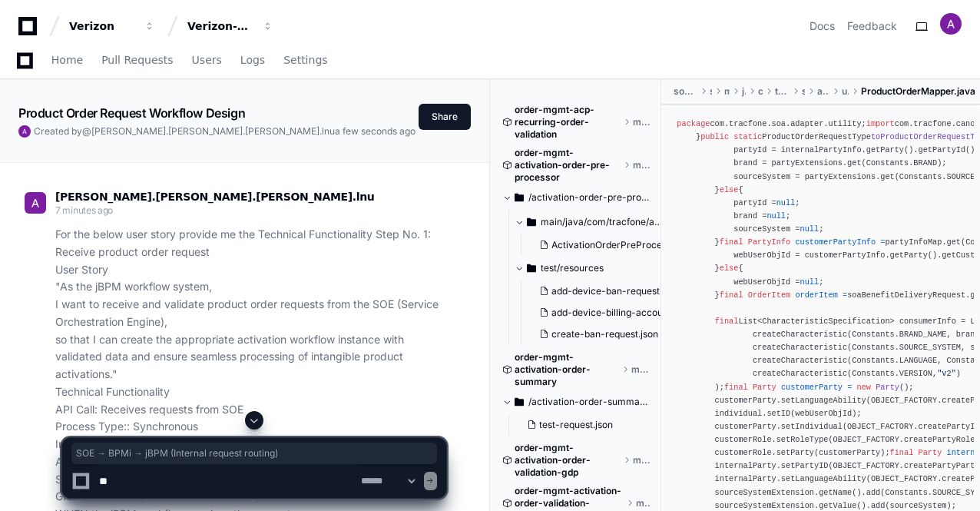 Image resolution: width=980 pixels, height=511 pixels. I want to click on button: ActivationOrderPreProcessorService.java, so click(599, 245).